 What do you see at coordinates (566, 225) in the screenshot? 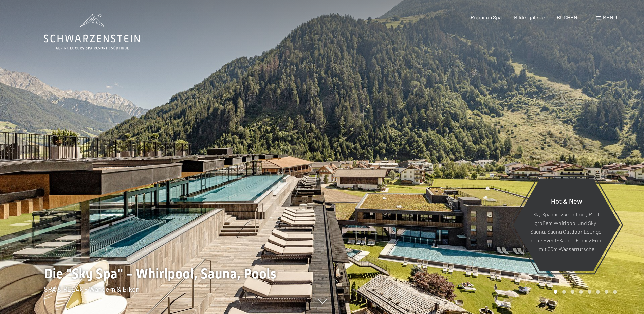
I see `a: Hot & New Sky Spa mit 23m Infinity Pool, großem Whirlpool und Sky-Sauna, Sauna Outdoor Lounge, ne...` at bounding box center [566, 225].